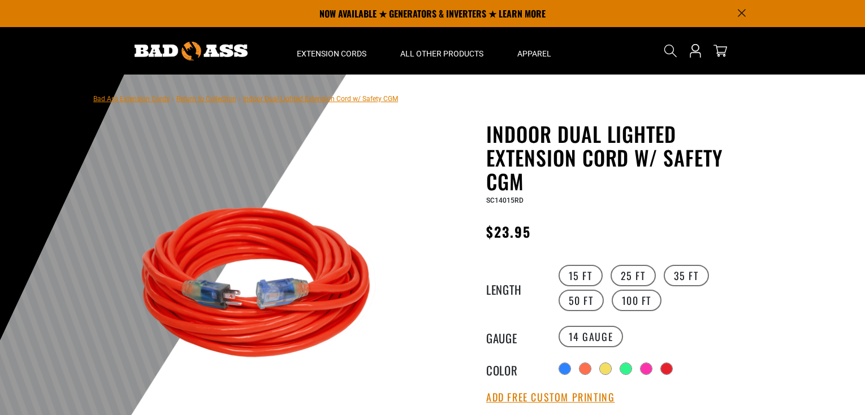 The width and height of the screenshot is (865, 415). Describe the element at coordinates (550, 398) in the screenshot. I see `button: Add Free Custom Printing` at that location.